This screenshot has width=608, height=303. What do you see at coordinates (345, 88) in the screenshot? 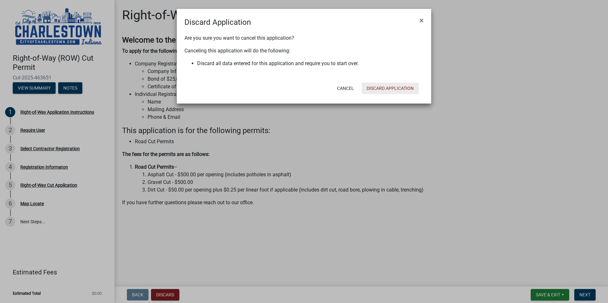
I see `button: Cancel` at bounding box center [345, 88].